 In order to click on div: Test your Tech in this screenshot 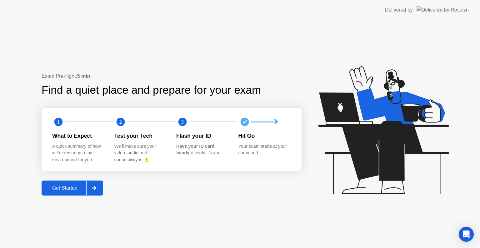, I will do `click(140, 136)`.